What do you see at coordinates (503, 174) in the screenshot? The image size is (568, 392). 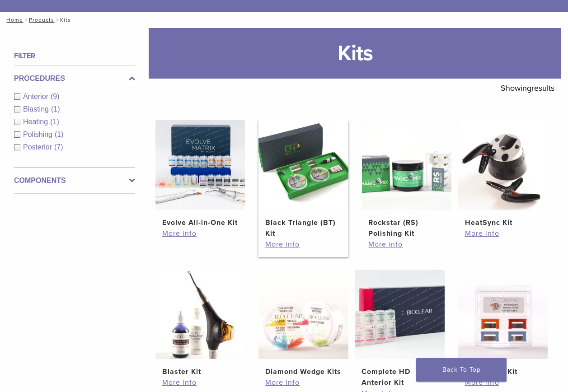 I see `a: HeatSync KitHeatSync Kit` at bounding box center [503, 174].